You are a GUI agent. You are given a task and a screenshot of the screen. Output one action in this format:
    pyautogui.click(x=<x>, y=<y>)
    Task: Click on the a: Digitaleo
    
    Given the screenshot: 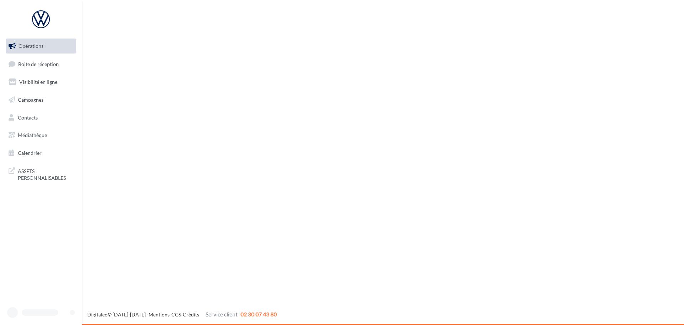 What is the action you would take?
    pyautogui.click(x=97, y=314)
    